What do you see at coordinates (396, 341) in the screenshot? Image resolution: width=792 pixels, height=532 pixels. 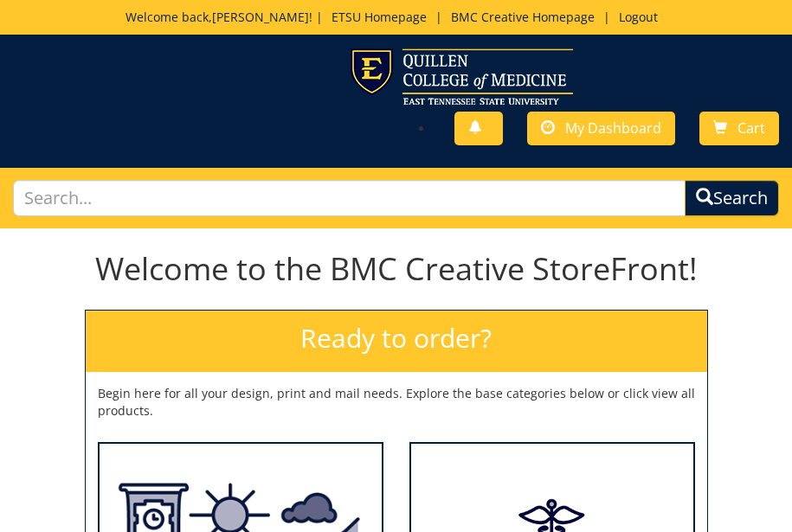 I see `h2: Ready to order?` at bounding box center [396, 341].